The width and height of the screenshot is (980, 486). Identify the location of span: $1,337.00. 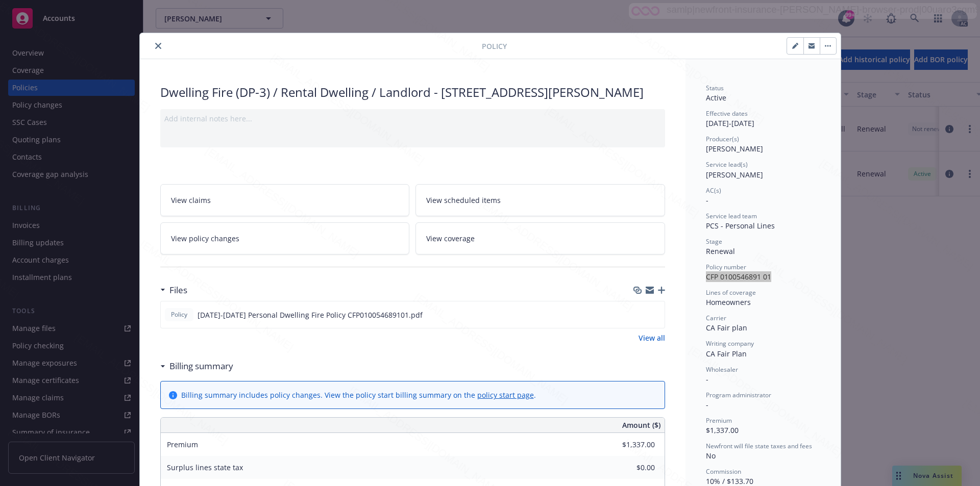
(722, 430).